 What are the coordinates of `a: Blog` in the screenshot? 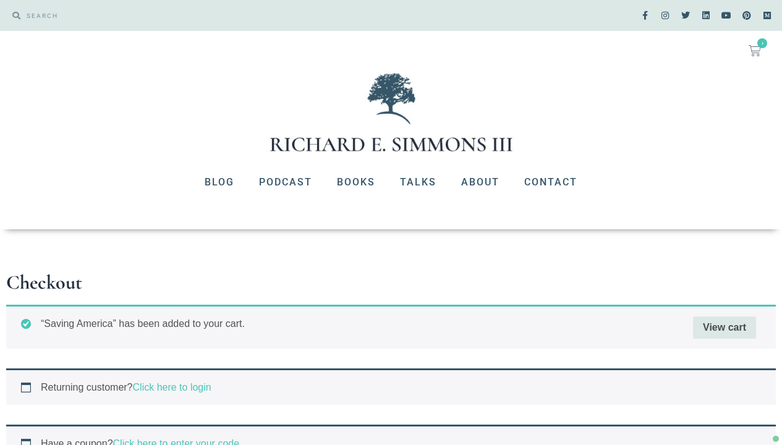 It's located at (219, 182).